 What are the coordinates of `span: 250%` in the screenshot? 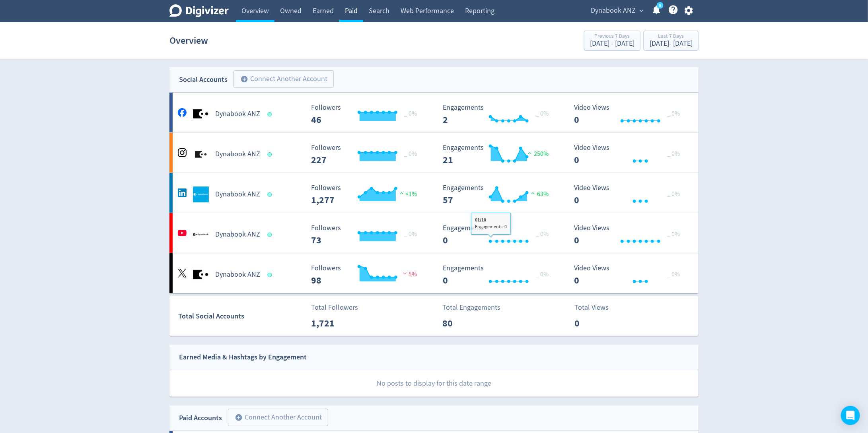 It's located at (537, 154).